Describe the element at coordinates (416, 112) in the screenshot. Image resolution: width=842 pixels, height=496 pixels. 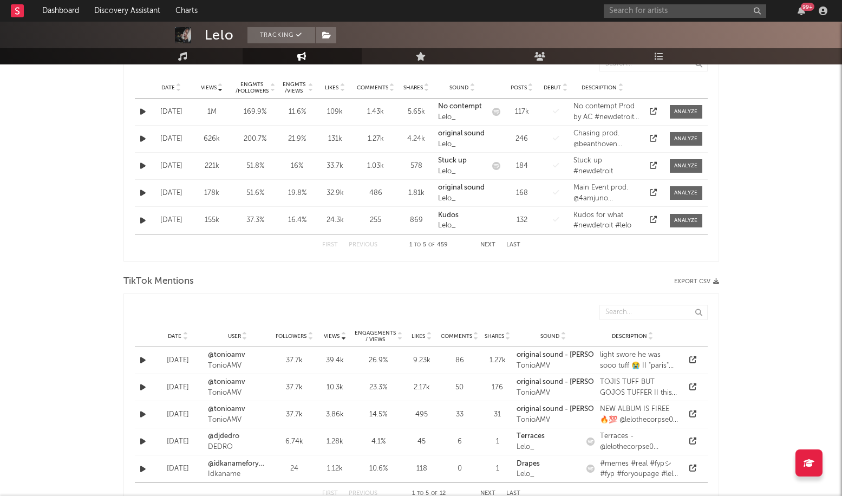
I see `div: 5.65k` at that location.